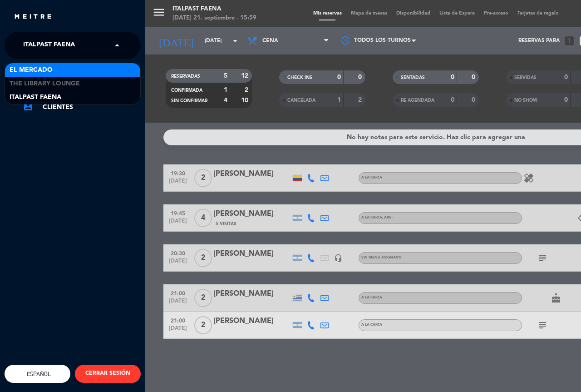 The width and height of the screenshot is (581, 392). Describe the element at coordinates (44, 83) in the screenshot. I see `span: The Library Lounge` at that location.